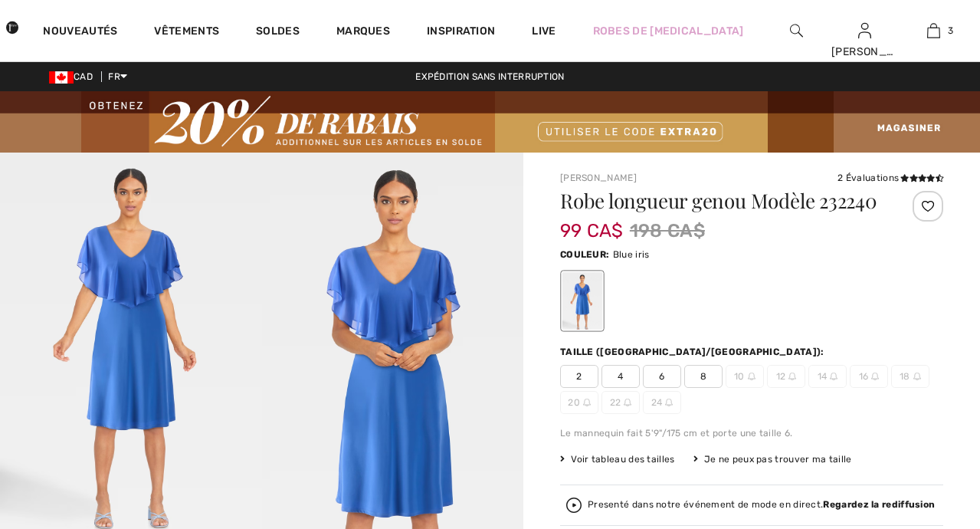 The width and height of the screenshot is (980, 529). What do you see at coordinates (617, 459) in the screenshot?
I see `span: Voir tableau des tailles` at bounding box center [617, 459].